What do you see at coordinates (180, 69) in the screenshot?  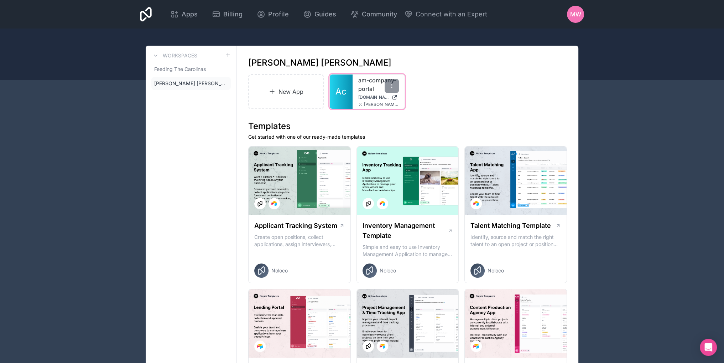 I see `span: Feeding The Carolinas` at bounding box center [180, 69].